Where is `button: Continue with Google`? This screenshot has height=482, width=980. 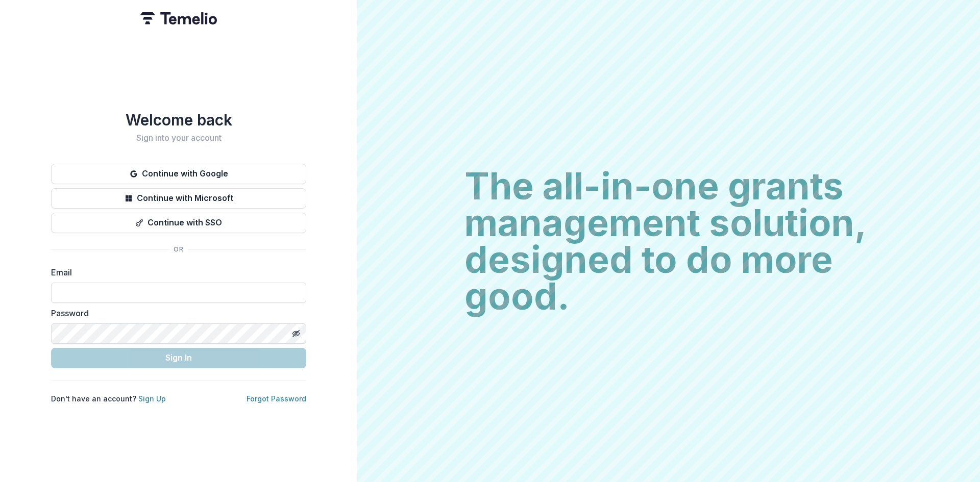
button: Continue with Google is located at coordinates (179, 174).